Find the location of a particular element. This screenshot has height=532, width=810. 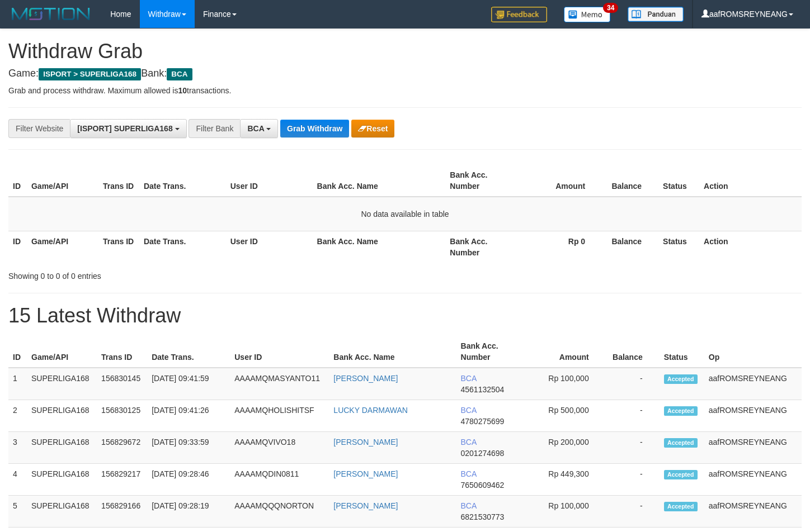

td: 1 is located at coordinates (17, 384).